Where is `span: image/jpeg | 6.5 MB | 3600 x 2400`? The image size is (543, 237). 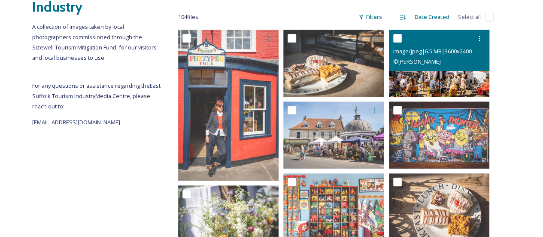
span: image/jpeg | 6.5 MB | 3600 x 2400 is located at coordinates (433, 51).